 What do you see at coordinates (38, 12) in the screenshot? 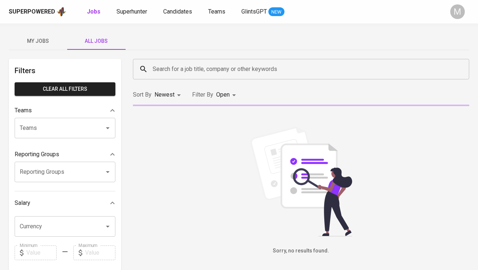
I see `a: Superpoweredapp logo` at bounding box center [38, 12].